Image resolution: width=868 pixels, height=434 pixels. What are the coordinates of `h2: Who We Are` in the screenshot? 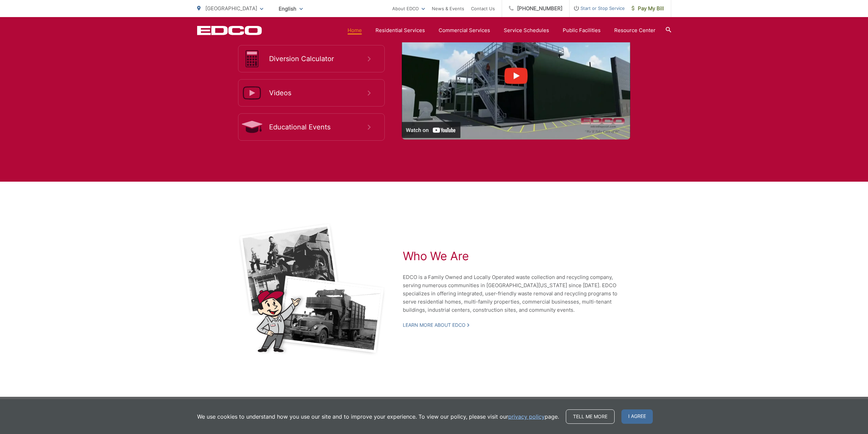 It's located at (517, 256).